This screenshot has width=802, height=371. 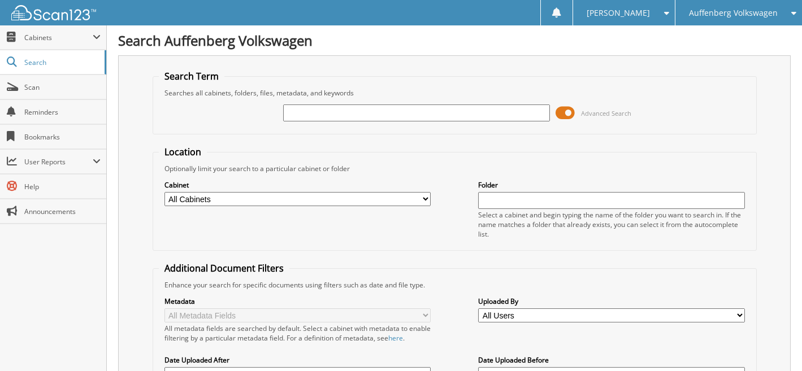 I want to click on label: Uploaded By, so click(x=611, y=301).